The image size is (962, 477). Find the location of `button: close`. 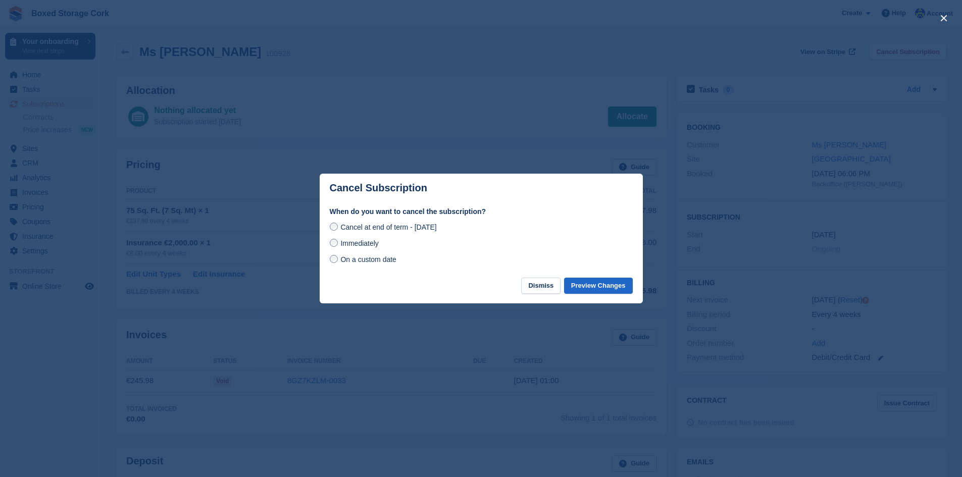

button: close is located at coordinates (944, 18).